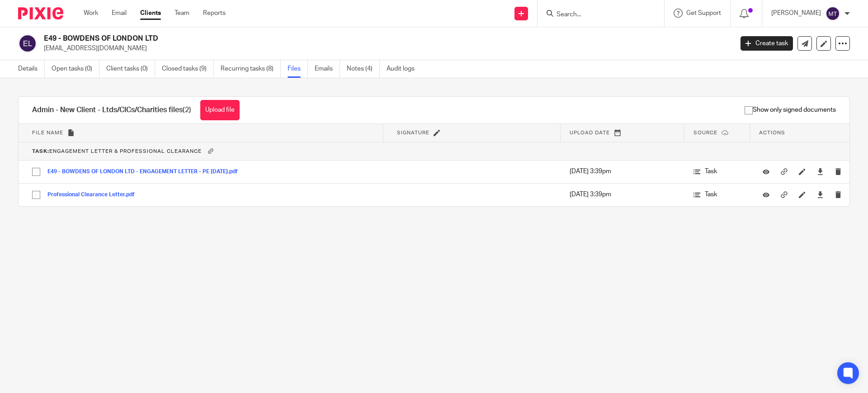 This screenshot has height=393, width=868. Describe the element at coordinates (117, 151) in the screenshot. I see `span: Engagement Letter & Professional Clearance` at that location.